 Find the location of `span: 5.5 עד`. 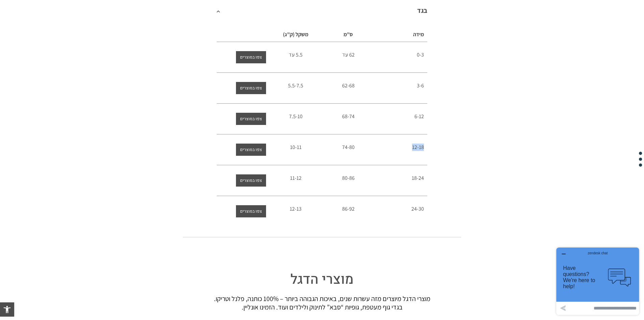

span: 5.5 עד is located at coordinates (296, 54).